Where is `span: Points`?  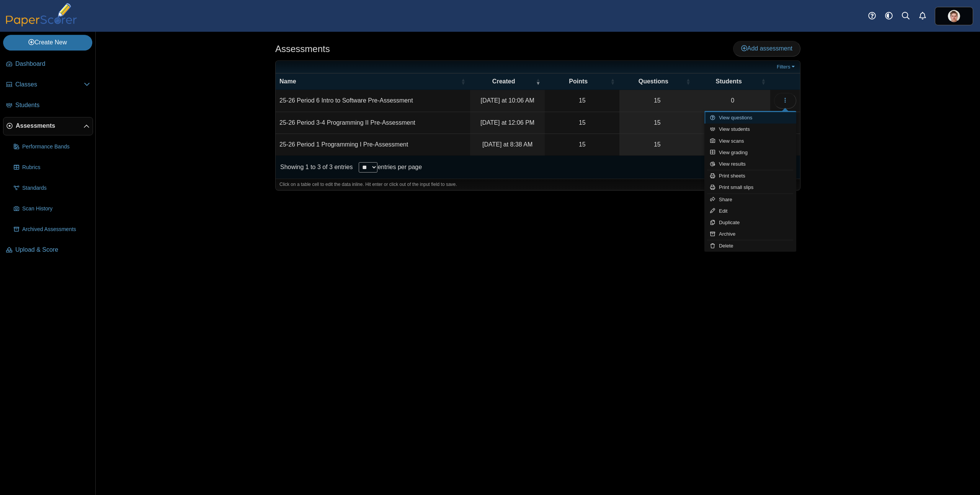
span: Points is located at coordinates (579, 82).